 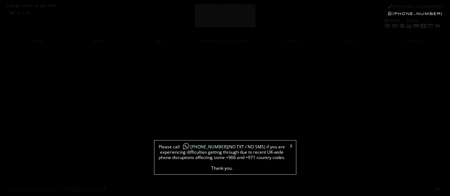 What do you see at coordinates (45, 189) in the screenshot?
I see `a: Sitemap` at bounding box center [45, 189].